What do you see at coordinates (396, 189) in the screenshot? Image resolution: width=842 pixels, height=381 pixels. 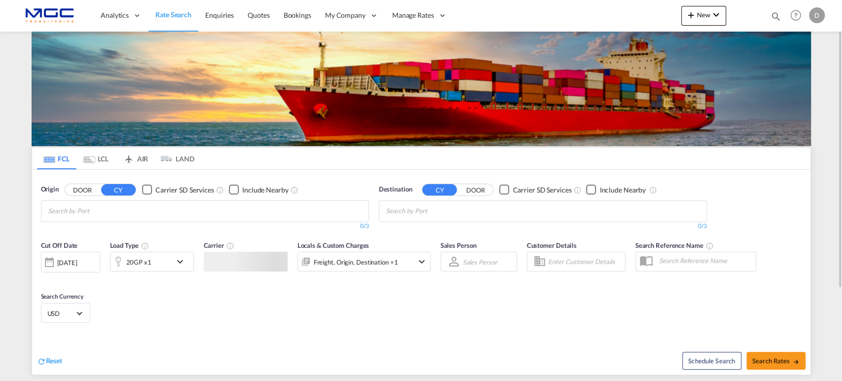 I see `span: Destination` at bounding box center [396, 189].